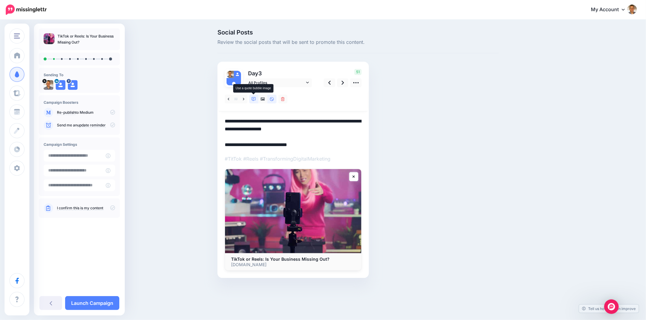 The width and height of the screenshot is (646, 320). Describe the element at coordinates (17, 36) in the screenshot. I see `img: menu.png` at that location.